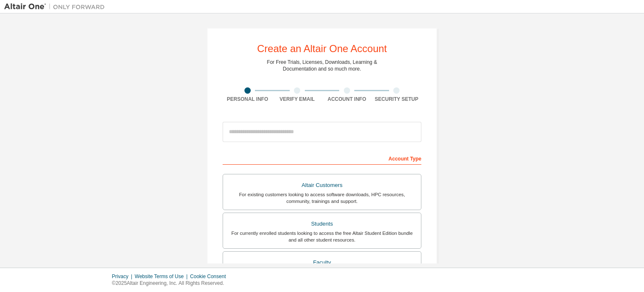 This screenshot has width=644, height=292. What do you see at coordinates (297, 99) in the screenshot?
I see `div: Verify Email` at bounding box center [297, 99].